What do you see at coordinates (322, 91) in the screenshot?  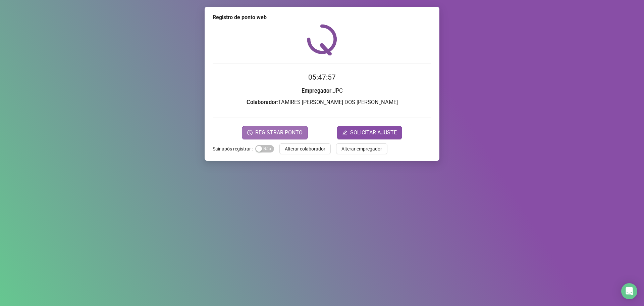 I see `h3: : JPC` at bounding box center [322, 91].